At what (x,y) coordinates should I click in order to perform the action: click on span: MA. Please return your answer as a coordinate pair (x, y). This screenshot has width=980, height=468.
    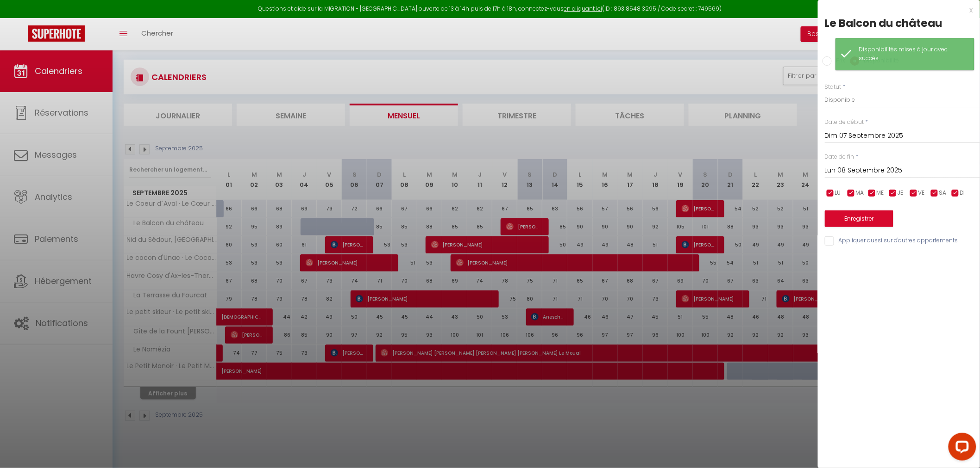
    Looking at the image, I should click on (860, 193).